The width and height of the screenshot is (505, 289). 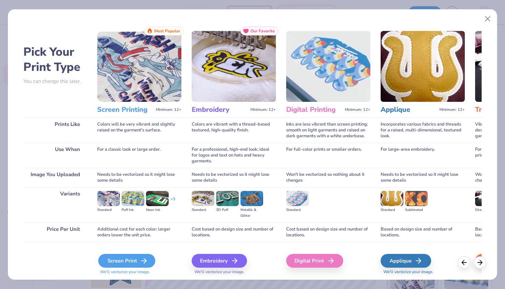 What do you see at coordinates (406, 261) in the screenshot?
I see `div: Applique` at bounding box center [406, 261].